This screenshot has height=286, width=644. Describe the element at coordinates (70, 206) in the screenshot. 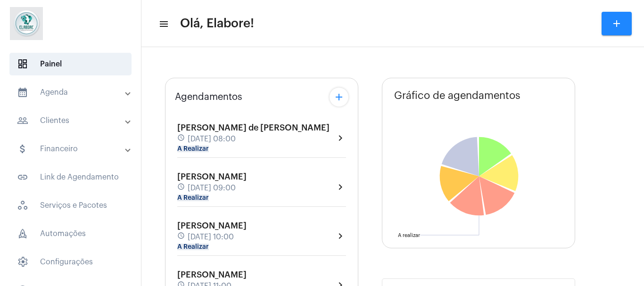

I see `span: Serviços e Pacotes` at that location.